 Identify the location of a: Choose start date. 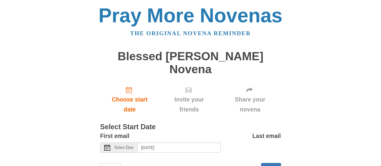
(130, 99).